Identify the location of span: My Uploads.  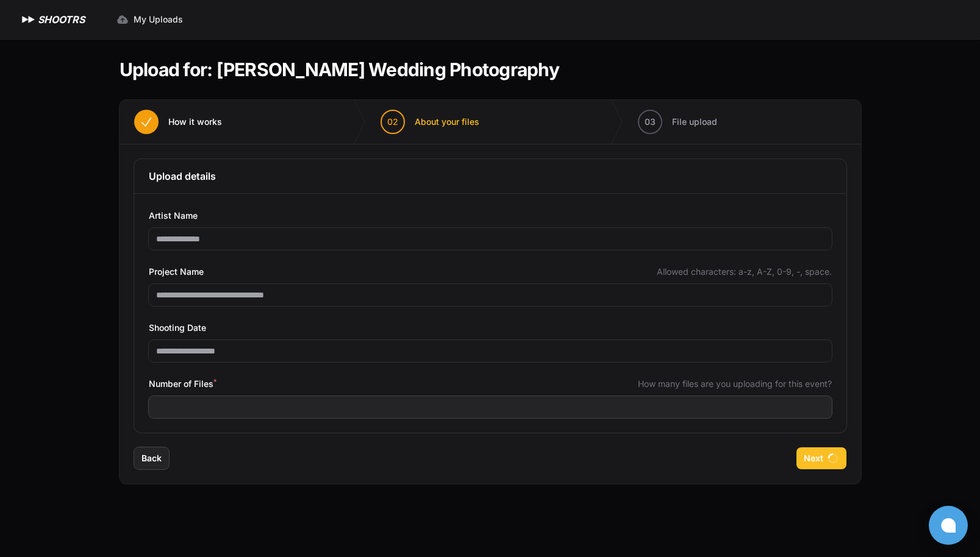
(158, 20).